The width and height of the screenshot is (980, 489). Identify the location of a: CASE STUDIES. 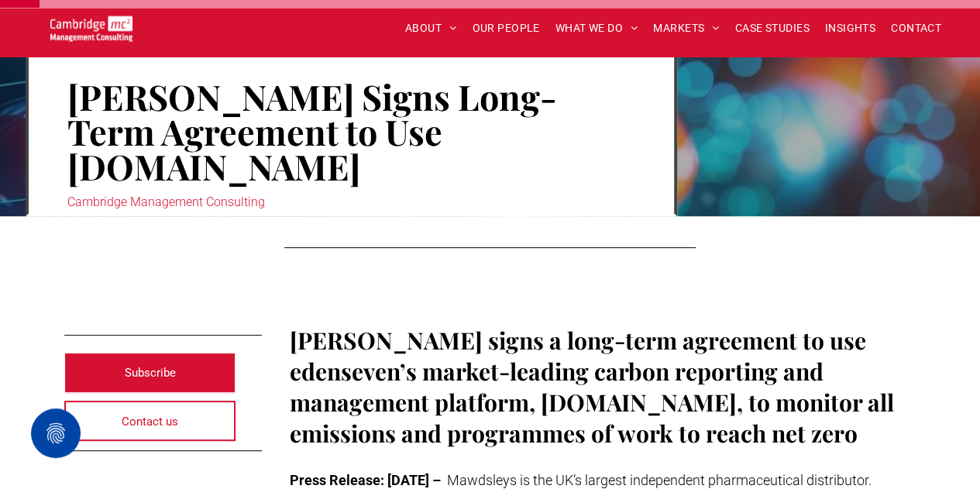
(772, 28).